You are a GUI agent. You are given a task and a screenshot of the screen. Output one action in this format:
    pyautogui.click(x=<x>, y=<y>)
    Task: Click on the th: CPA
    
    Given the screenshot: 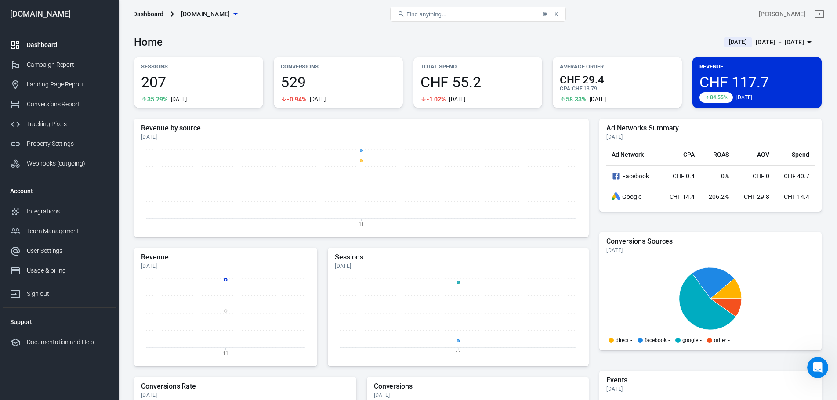 What is the action you would take?
    pyautogui.click(x=680, y=155)
    